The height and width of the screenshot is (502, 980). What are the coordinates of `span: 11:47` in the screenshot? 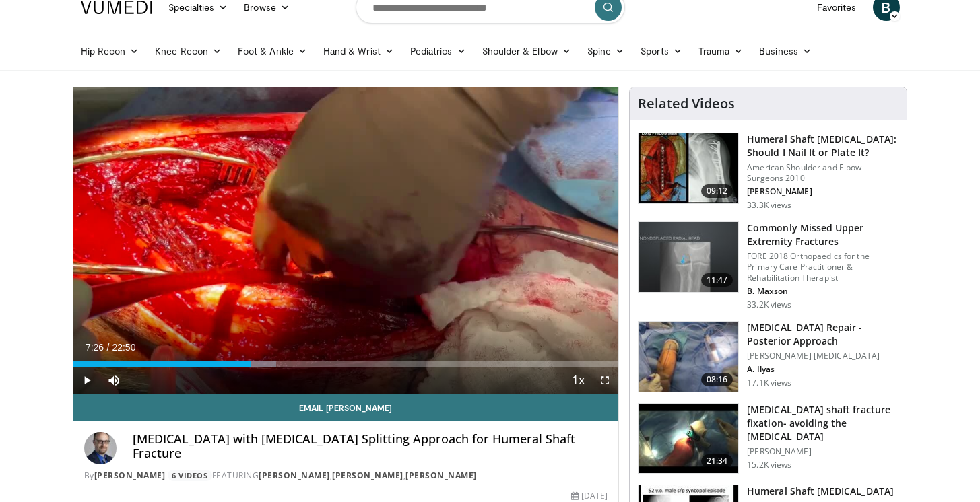 It's located at (718, 280).